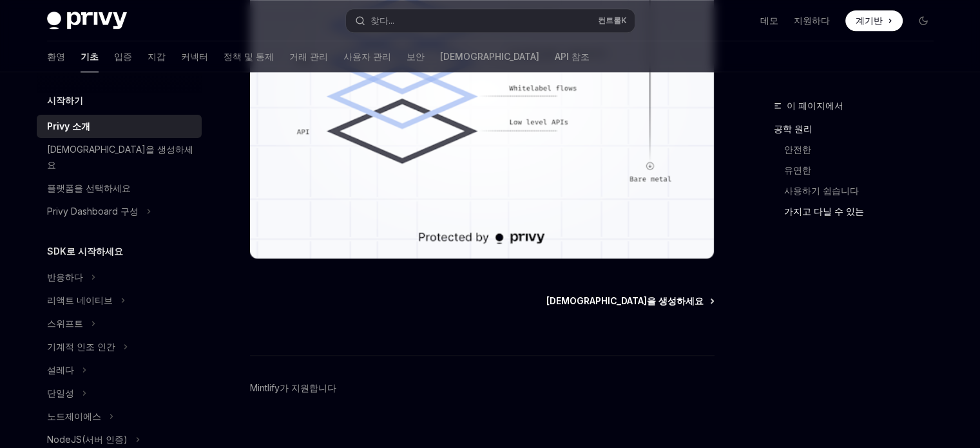  Describe the element at coordinates (793, 129) in the screenshot. I see `font: 공학 원리` at that location.